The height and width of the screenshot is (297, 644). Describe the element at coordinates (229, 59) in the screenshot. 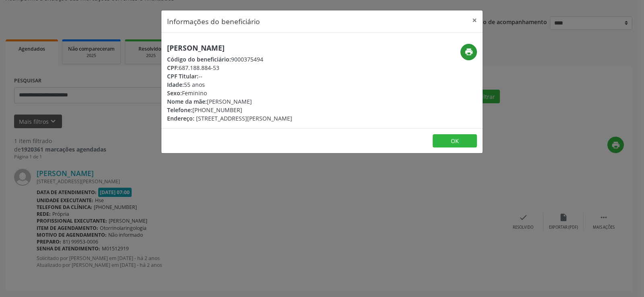

I see `div: 9000375494` at that location.